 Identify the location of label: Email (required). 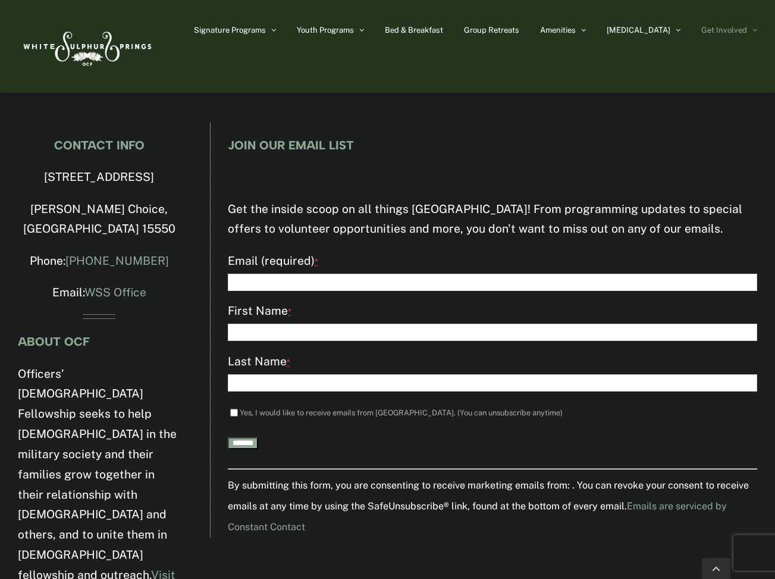
(492, 261).